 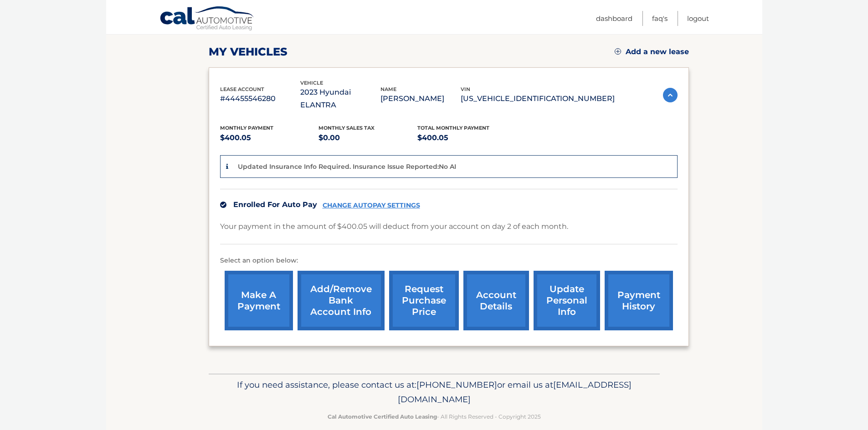 I want to click on a: FAQ's, so click(x=660, y=18).